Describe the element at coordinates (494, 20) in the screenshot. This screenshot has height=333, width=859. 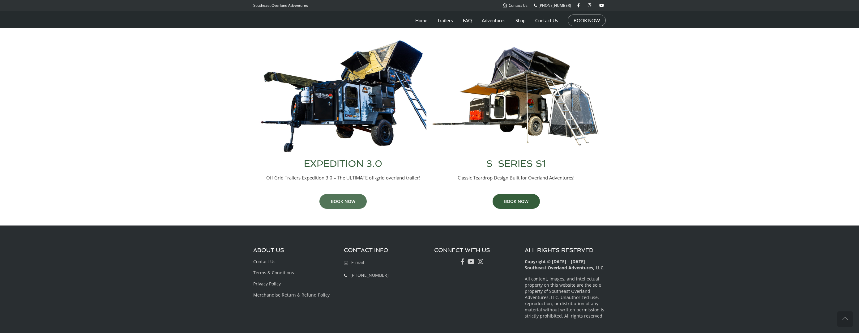
I see `a: Adventures` at that location.